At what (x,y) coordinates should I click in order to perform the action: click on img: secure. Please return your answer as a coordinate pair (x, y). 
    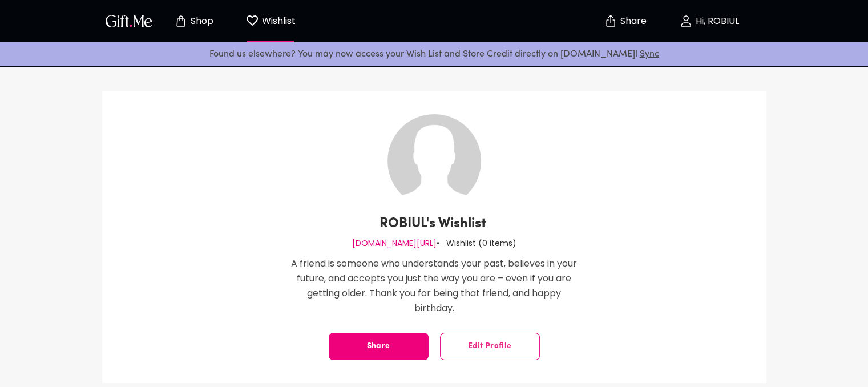
    Looking at the image, I should click on (611, 21).